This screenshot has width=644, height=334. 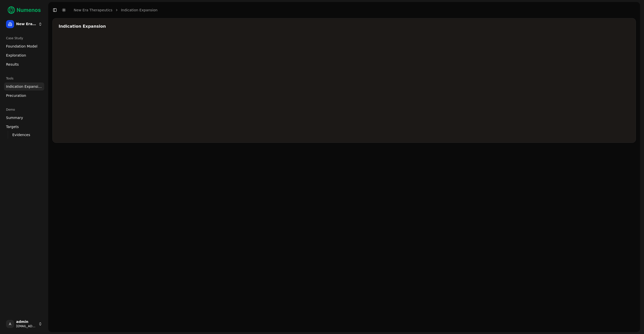 What do you see at coordinates (24, 135) in the screenshot?
I see `a: Evidences` at bounding box center [24, 135].